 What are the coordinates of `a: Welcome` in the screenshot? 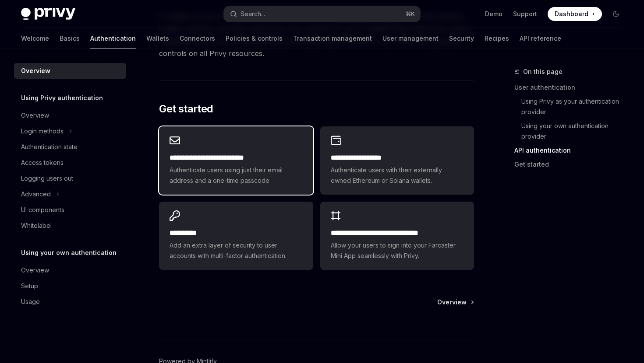 It's located at (35, 39).